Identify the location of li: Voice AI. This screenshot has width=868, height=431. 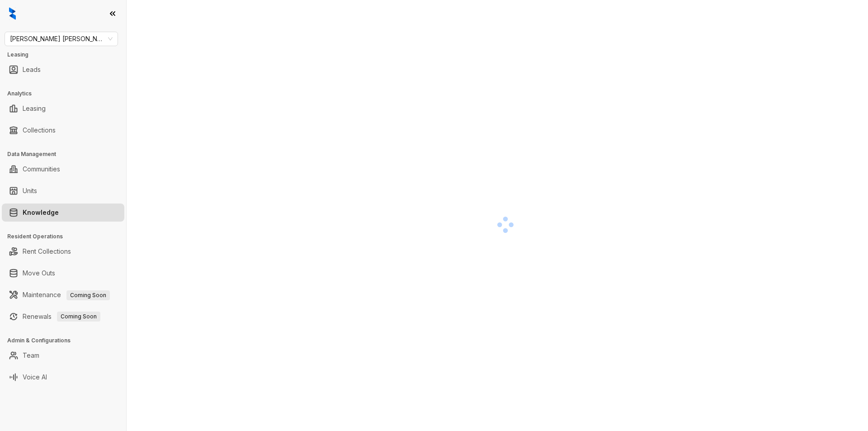
(63, 377).